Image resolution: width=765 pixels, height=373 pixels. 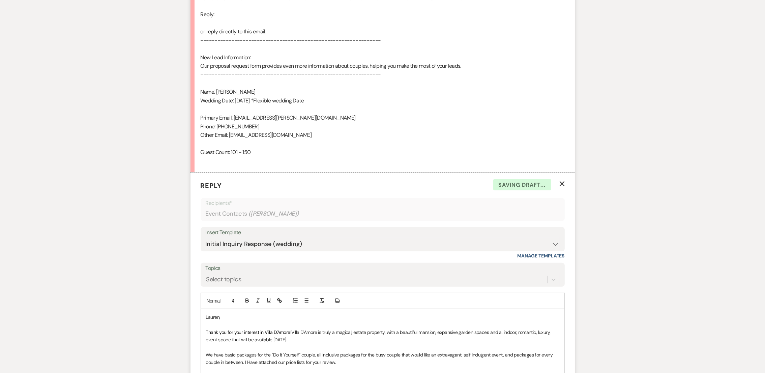 What do you see at coordinates (383, 214) in the screenshot?
I see `div: Event Contacts` at bounding box center [383, 214].